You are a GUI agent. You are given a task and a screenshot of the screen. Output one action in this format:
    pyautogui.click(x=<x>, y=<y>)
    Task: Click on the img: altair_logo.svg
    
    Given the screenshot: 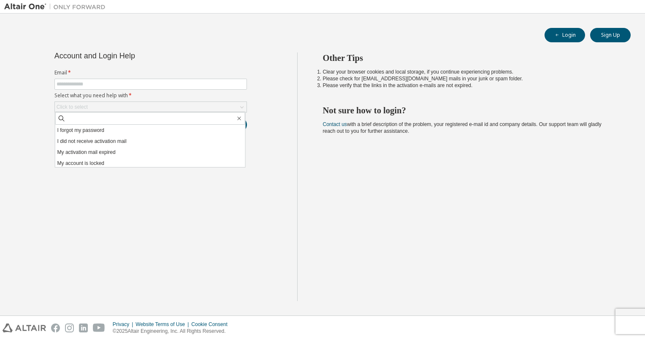 What is the action you would take?
    pyautogui.click(x=24, y=327)
    